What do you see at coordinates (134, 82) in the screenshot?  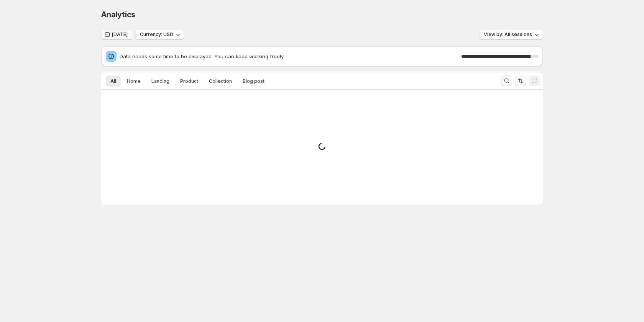 I see `span: Home` at bounding box center [134, 82].